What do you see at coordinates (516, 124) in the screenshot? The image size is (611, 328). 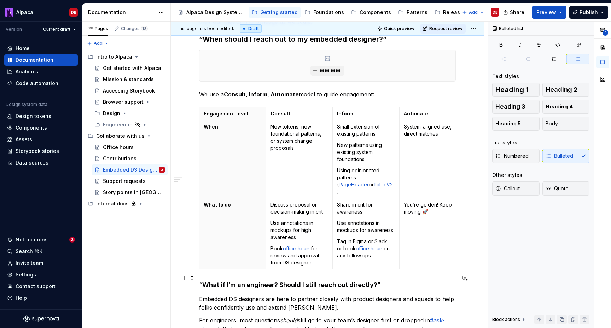 I see `button: Heading 5` at bounding box center [516, 124].